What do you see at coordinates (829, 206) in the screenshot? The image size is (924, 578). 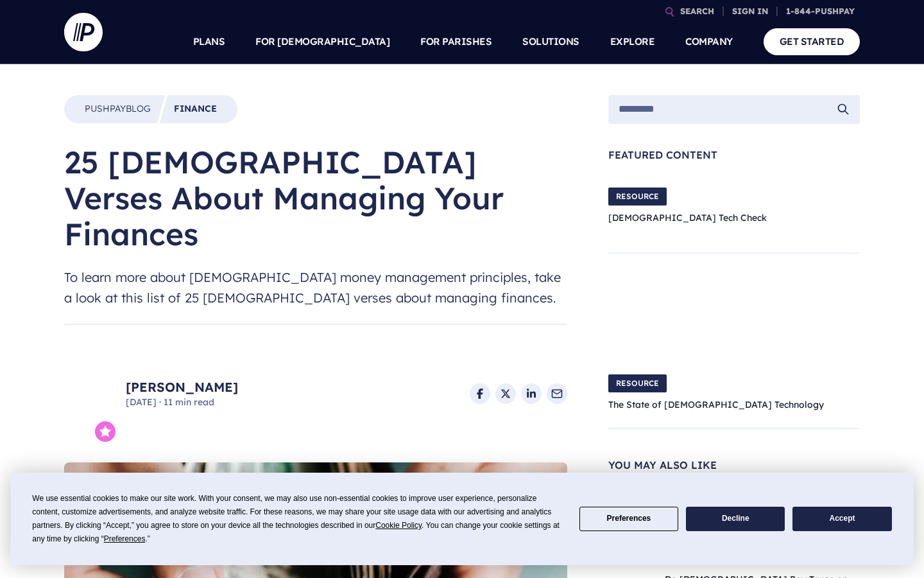 I see `a: Church Tech Check Blog Hero Image` at bounding box center [829, 206].